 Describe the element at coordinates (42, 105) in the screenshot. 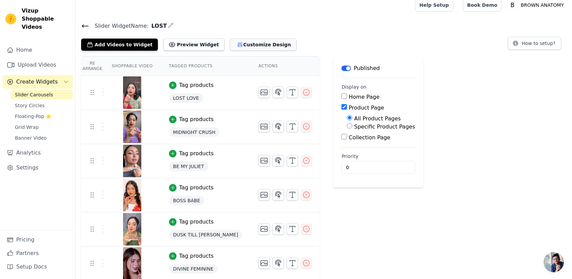

I see `a: Story Circles` at that location.